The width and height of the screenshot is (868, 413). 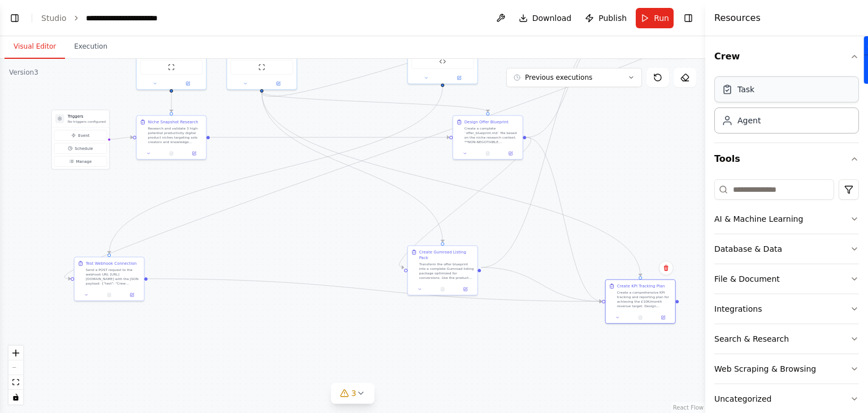 I want to click on g: Edge from 371728f3-bac1-4c4d-b0fb-b5b86afea0ab to 995353c8-b932-49d7-9ebd-20a461ba5217, so click(x=276, y=169).